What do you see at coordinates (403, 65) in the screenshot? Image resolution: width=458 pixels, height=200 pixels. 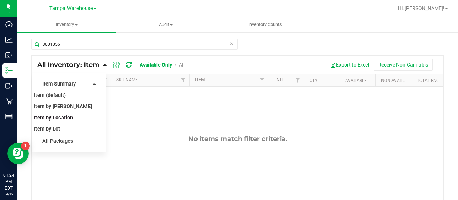 I see `button: Receive Non-Cannabis` at bounding box center [403, 65].